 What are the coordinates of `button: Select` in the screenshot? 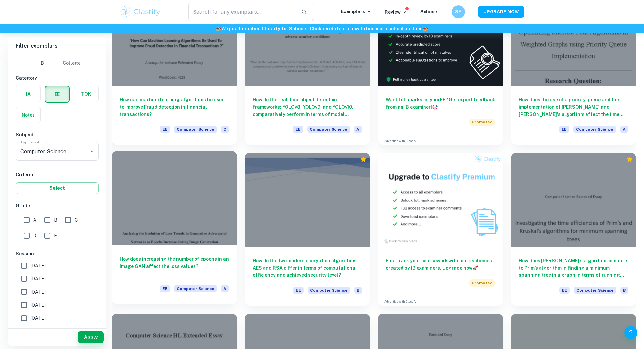 It's located at (57, 188).